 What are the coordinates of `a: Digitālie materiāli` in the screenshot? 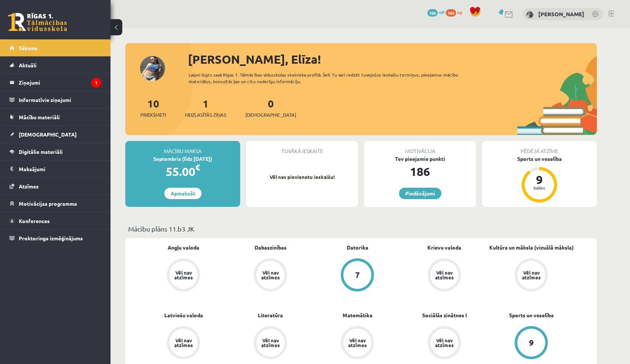 It's located at (55, 152).